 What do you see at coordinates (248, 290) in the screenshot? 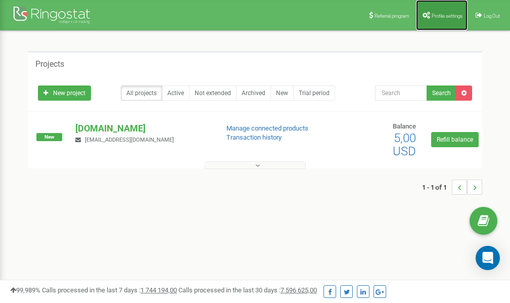
I see `span: Calls processed in the last 30 days :` at bounding box center [248, 290].